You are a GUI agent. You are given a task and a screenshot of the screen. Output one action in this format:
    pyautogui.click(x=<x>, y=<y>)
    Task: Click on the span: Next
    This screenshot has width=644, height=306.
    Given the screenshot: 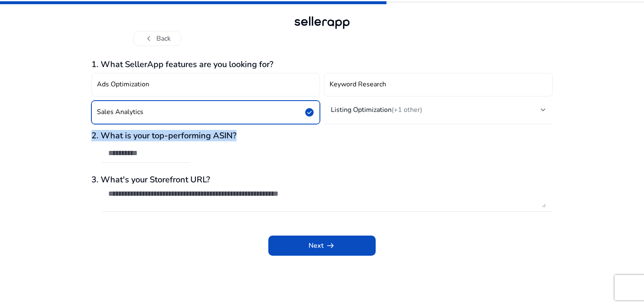 What is the action you would take?
    pyautogui.click(x=322, y=245)
    